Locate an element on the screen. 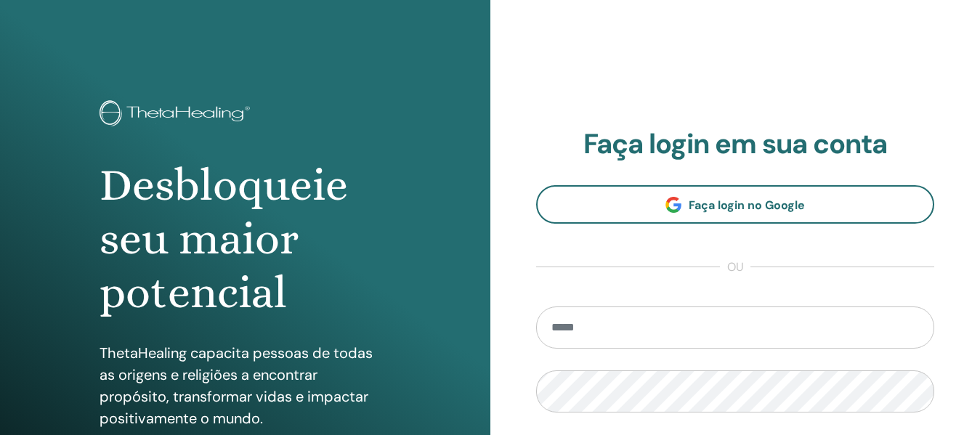 The height and width of the screenshot is (435, 980). h2: Faça login em sua conta is located at coordinates (735, 144).